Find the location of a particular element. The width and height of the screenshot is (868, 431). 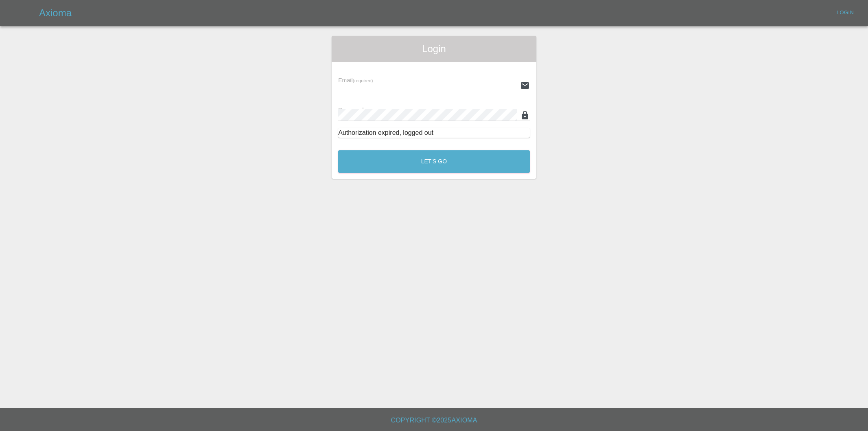

h5: Axioma is located at coordinates (55, 13).